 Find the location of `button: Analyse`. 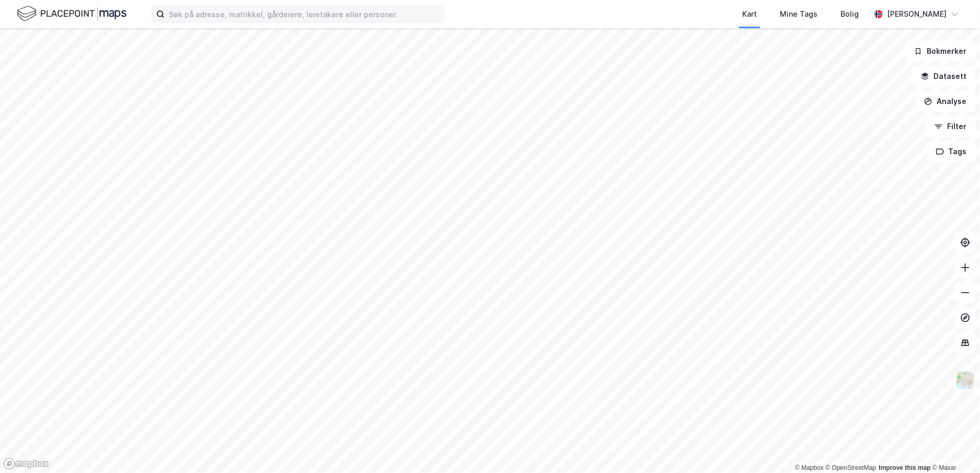

button: Analyse is located at coordinates (946, 101).